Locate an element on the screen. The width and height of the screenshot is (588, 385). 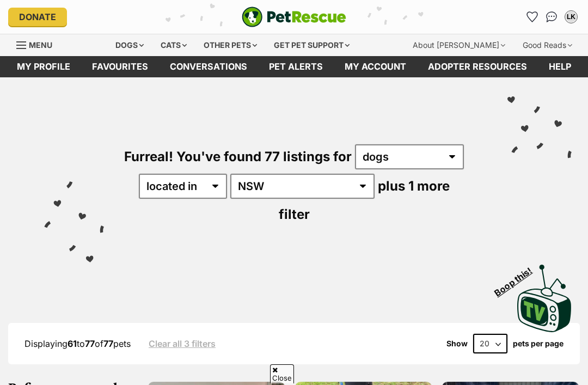
div: LK is located at coordinates (571, 17).